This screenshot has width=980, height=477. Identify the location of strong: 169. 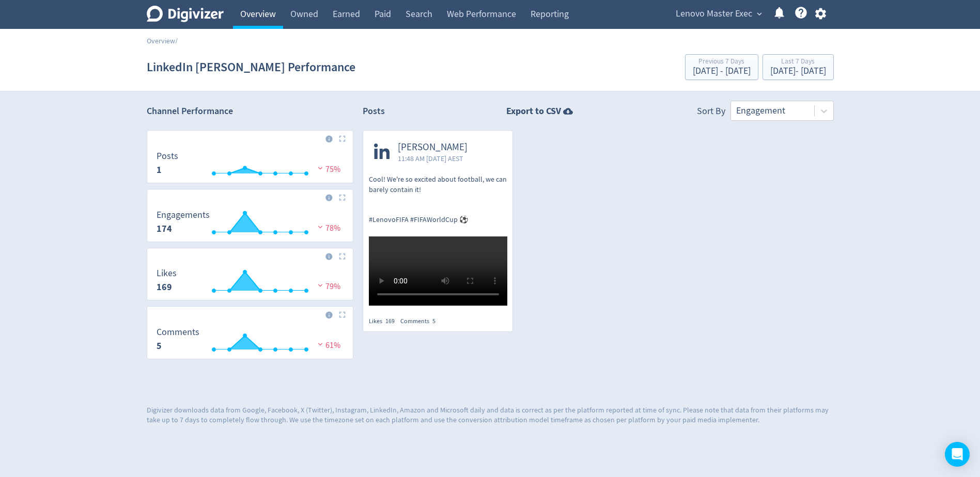
(164, 287).